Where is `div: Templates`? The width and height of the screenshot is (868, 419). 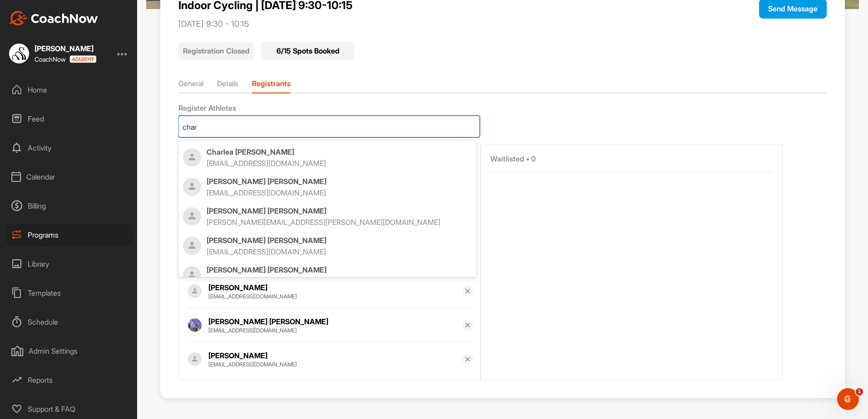
div: Templates is located at coordinates (69, 293).